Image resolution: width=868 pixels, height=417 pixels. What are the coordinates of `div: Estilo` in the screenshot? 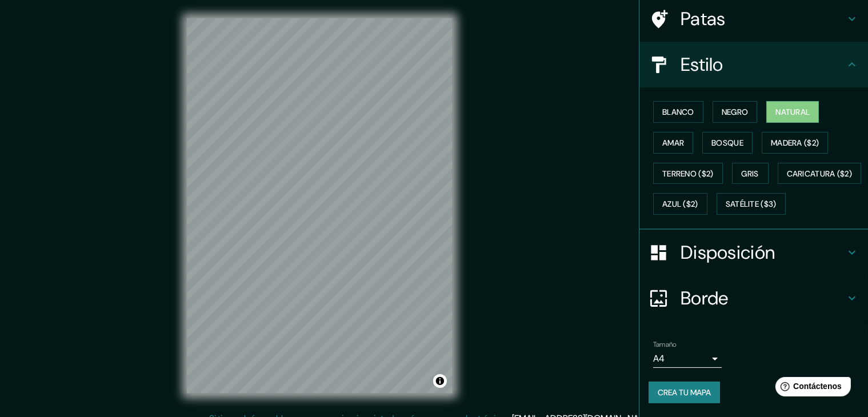 It's located at (754, 64).